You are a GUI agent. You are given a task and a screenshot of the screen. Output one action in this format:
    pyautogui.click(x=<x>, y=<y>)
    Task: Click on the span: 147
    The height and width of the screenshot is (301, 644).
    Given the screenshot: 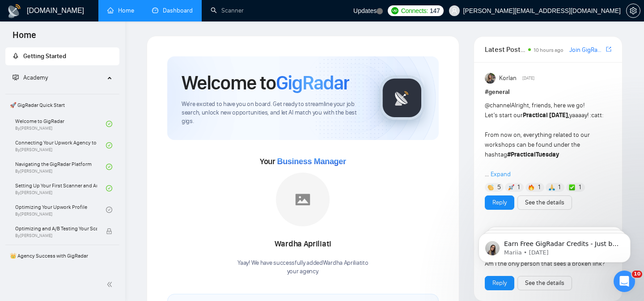 What is the action you would take?
    pyautogui.click(x=435, y=11)
    